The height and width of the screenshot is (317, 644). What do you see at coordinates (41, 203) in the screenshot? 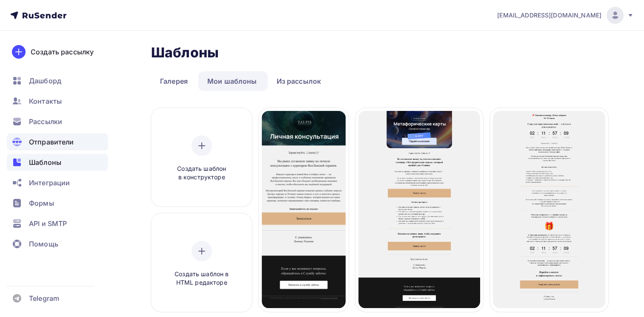
I see `span: Формы` at bounding box center [41, 203].